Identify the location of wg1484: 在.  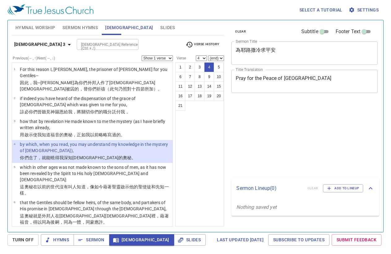
(94, 219).